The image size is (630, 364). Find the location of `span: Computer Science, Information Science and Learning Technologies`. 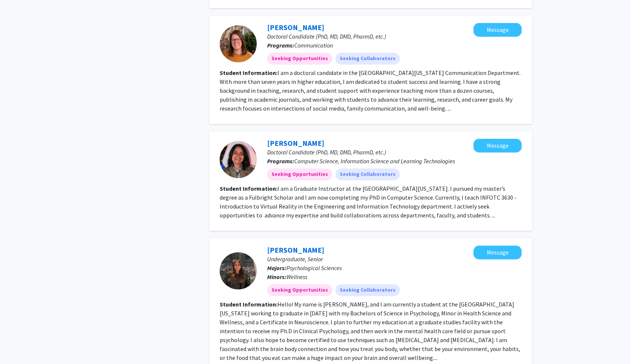

span: Computer Science, Information Science and Learning Technologies is located at coordinates (374, 161).